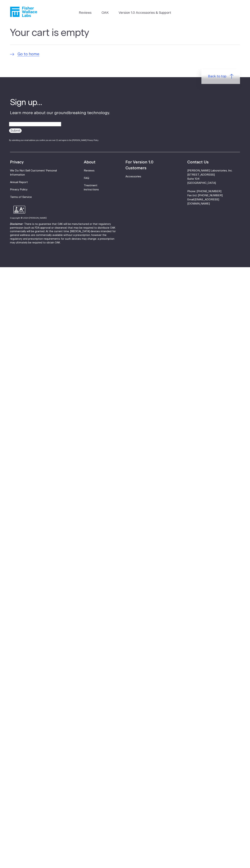 The image size is (250, 868). What do you see at coordinates (24, 12) in the screenshot?
I see `a: Fisher Wallace` at bounding box center [24, 12].